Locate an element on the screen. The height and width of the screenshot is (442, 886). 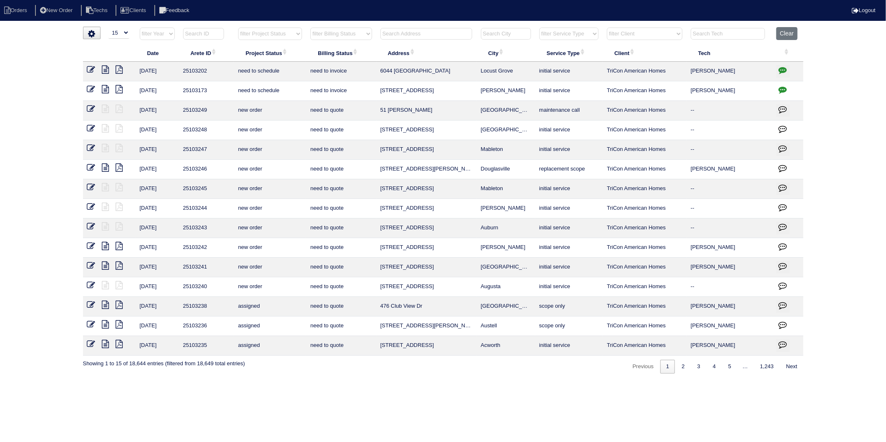
td: Auburn is located at coordinates (506, 228).